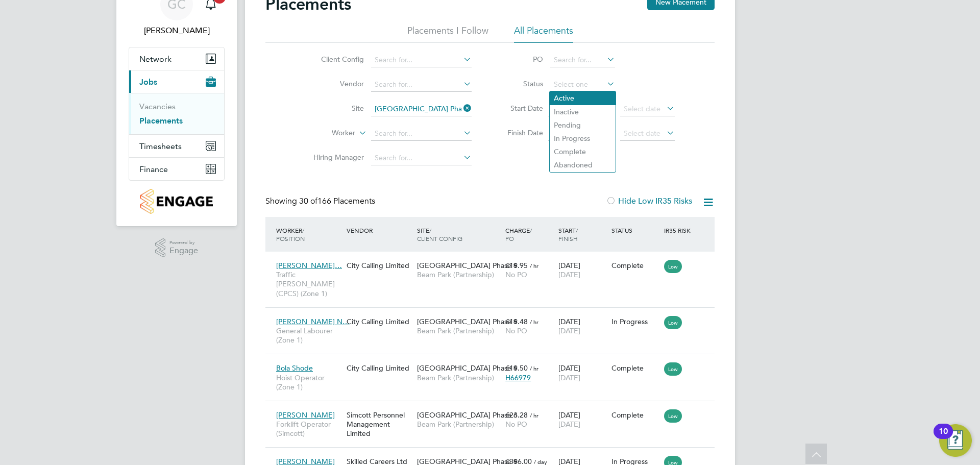 This screenshot has width=980, height=465. What do you see at coordinates (583, 152) in the screenshot?
I see `li: Complete` at bounding box center [583, 152].